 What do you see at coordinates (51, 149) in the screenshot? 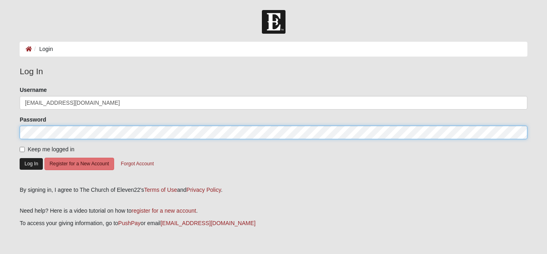
I see `span: Keep me logged in` at bounding box center [51, 149].